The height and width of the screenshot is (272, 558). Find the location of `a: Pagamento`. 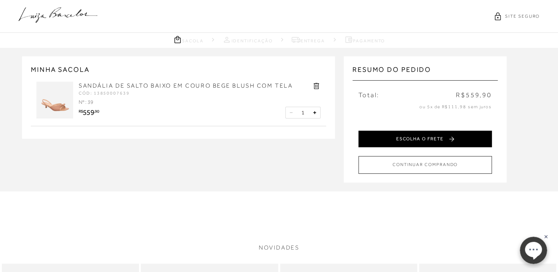

a: Pagamento is located at coordinates (364, 39).